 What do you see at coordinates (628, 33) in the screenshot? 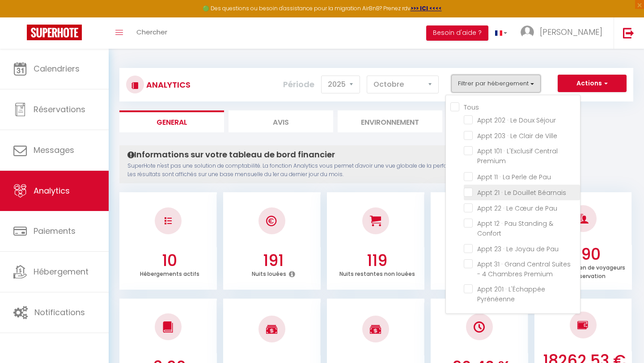
I see `img: logout` at bounding box center [628, 33].